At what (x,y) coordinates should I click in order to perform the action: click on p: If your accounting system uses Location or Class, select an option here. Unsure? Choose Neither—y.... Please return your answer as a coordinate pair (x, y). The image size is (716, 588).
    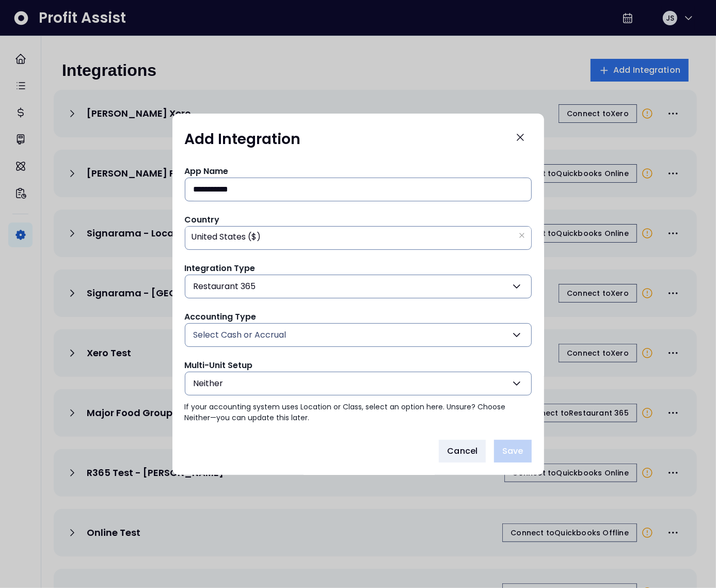
    Looking at the image, I should click on (358, 413).